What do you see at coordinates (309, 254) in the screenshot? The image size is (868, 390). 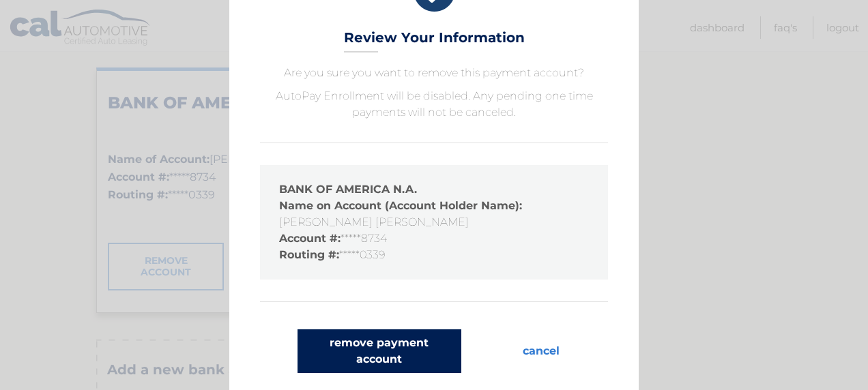 I see `strong: Routing #:` at bounding box center [309, 254].